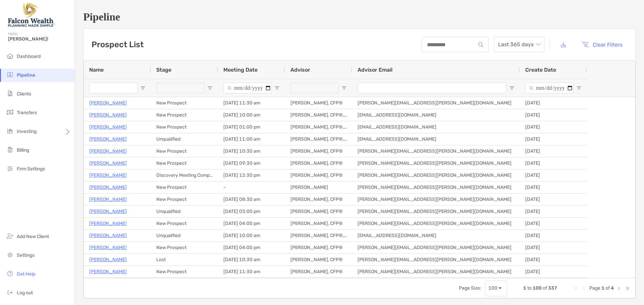  What do you see at coordinates (10, 168) in the screenshot?
I see `img: firm-settings icon` at bounding box center [10, 168].